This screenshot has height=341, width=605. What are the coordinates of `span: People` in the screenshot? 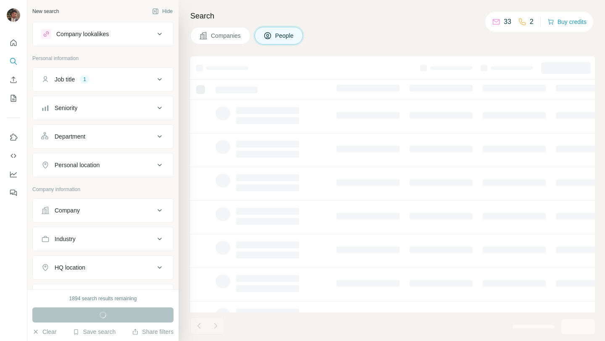 It's located at (285, 36).